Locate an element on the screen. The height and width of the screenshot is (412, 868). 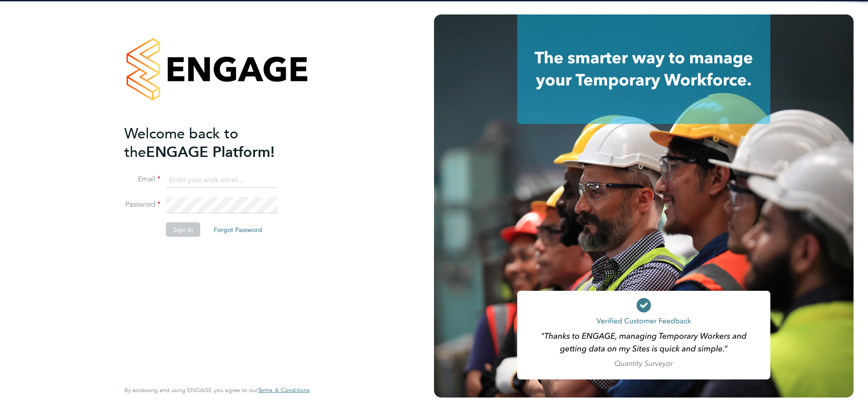
button: Forgot Password is located at coordinates (237, 230).